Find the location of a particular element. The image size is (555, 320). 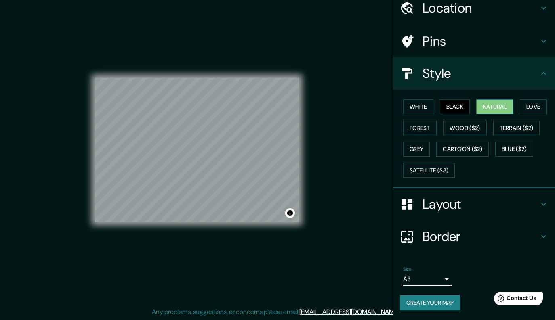

label: Size is located at coordinates (407, 269).